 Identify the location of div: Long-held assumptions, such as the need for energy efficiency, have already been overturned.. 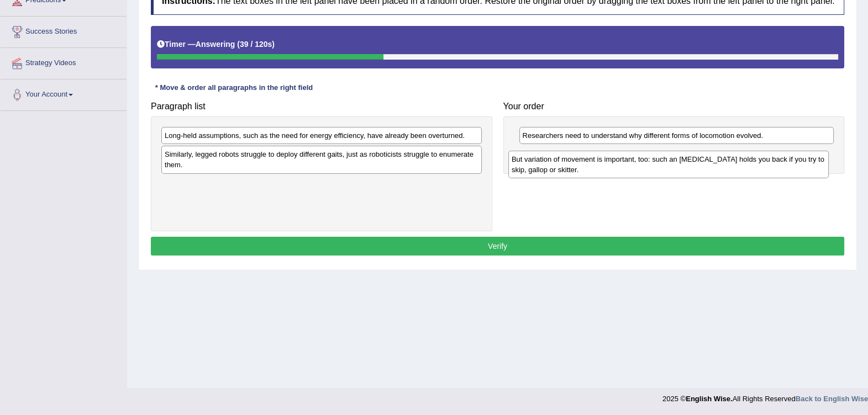
(322, 135).